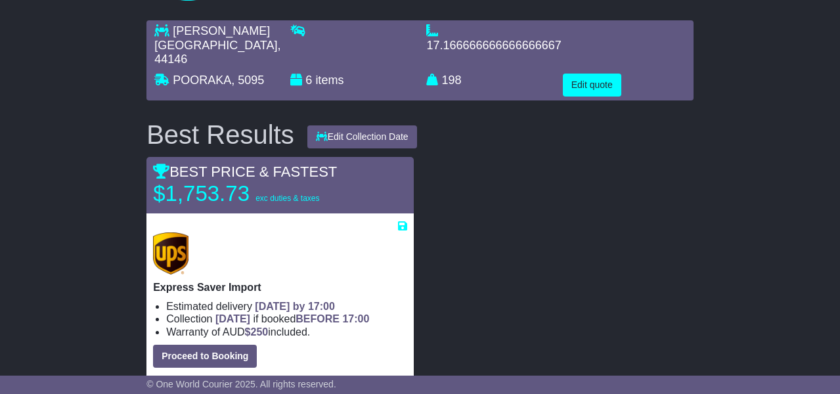 The image size is (840, 394). What do you see at coordinates (493, 45) in the screenshot?
I see `span: 17.166666666666666667` at bounding box center [493, 45].